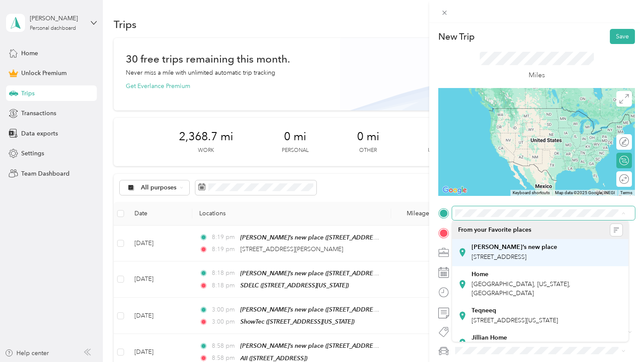 Image resolution: width=644 pixels, height=362 pixels. What do you see at coordinates (494, 230) in the screenshot?
I see `span: From your Favorite places` at bounding box center [494, 230].